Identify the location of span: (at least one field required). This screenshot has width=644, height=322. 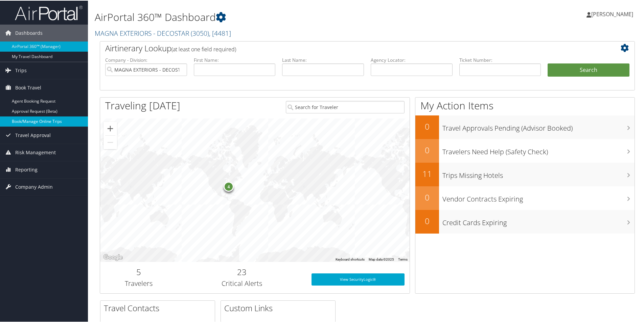
(203, 48).